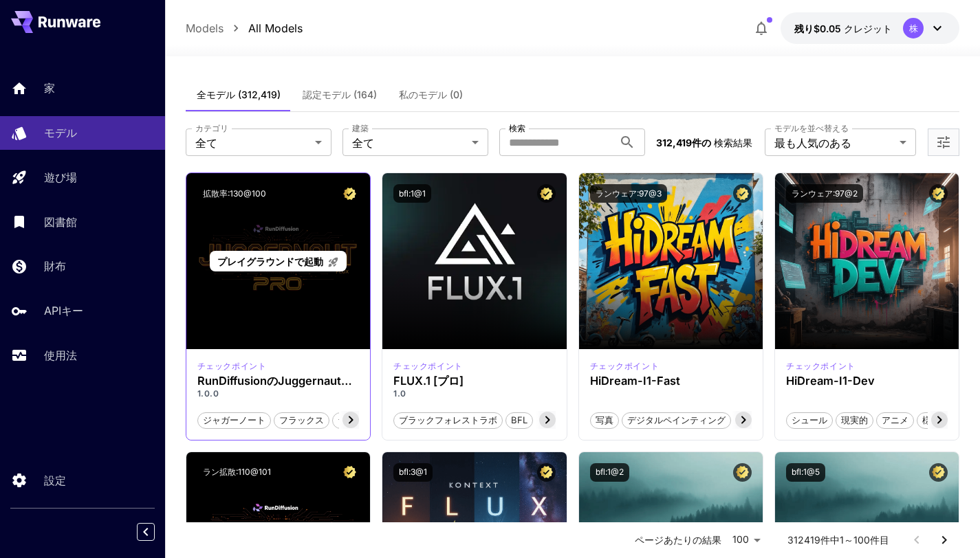  What do you see at coordinates (430, 94) in the screenshot?
I see `font: 私のモデル (0)` at bounding box center [430, 94].